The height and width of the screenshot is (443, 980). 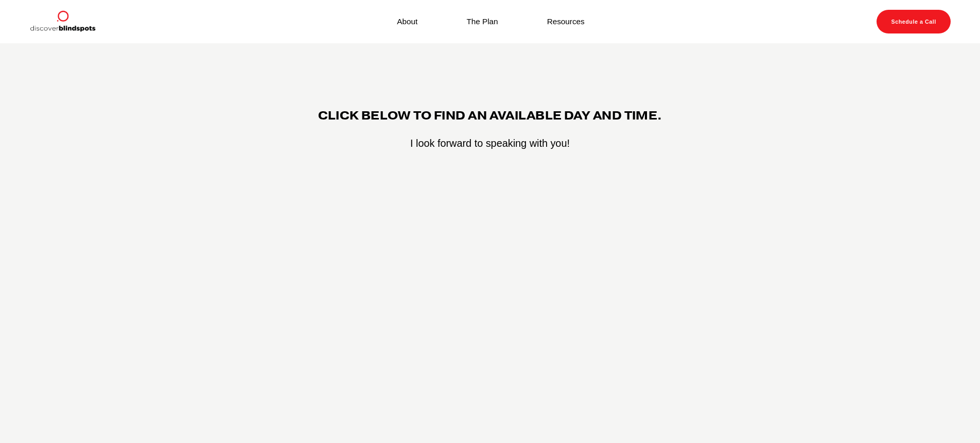 I want to click on a: Resources, so click(x=565, y=21).